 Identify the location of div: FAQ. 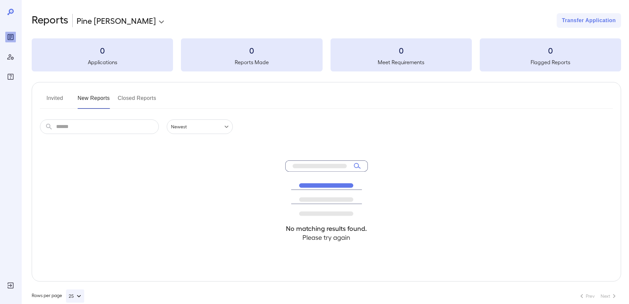
(11, 77).